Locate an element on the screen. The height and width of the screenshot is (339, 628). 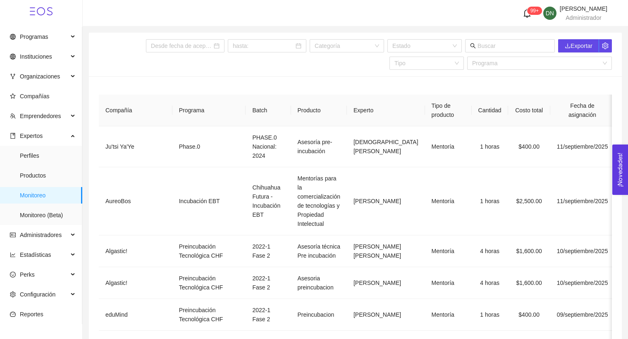
td: Asesoría técnica Pre incubación is located at coordinates (319, 251).